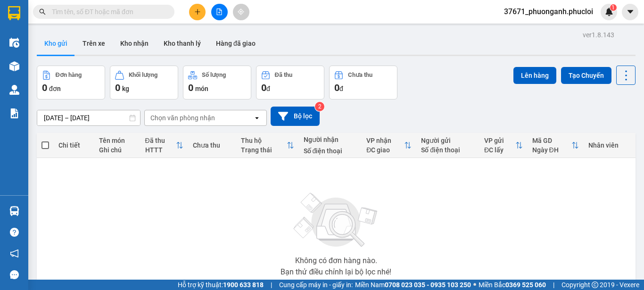 Image resolution: width=644 pixels, height=290 pixels. Describe the element at coordinates (264, 141) in the screenshot. I see `div: Thu hộ` at that location.